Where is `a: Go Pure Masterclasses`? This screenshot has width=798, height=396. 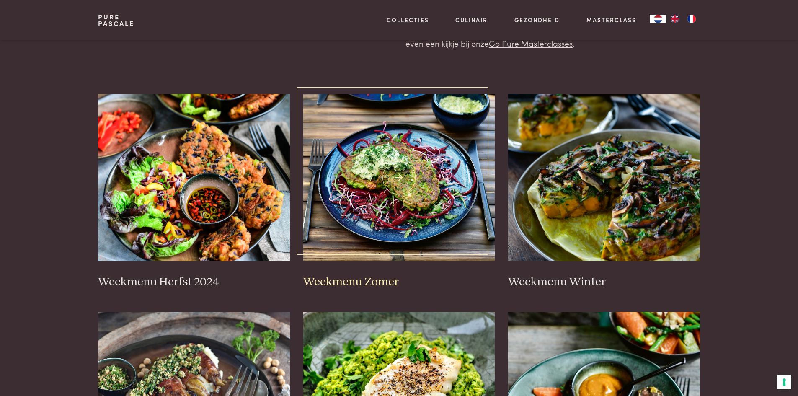
a: Go Pure Masterclasses is located at coordinates (530, 43).